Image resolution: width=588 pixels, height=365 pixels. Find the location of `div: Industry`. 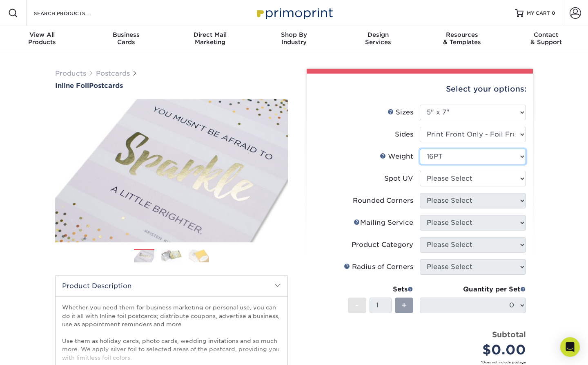

div: Industry is located at coordinates (294, 38).